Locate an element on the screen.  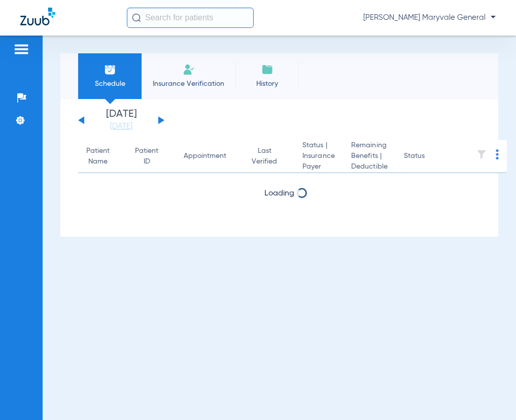
img: Zuub Logo is located at coordinates (37, 16).